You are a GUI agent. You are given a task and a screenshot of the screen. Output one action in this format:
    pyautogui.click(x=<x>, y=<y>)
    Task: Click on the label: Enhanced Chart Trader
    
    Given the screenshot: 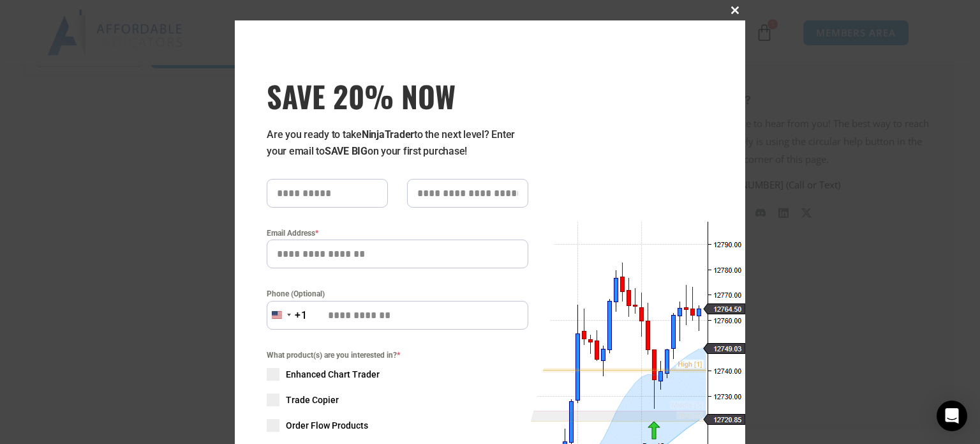 What is the action you would take?
    pyautogui.click(x=397, y=374)
    